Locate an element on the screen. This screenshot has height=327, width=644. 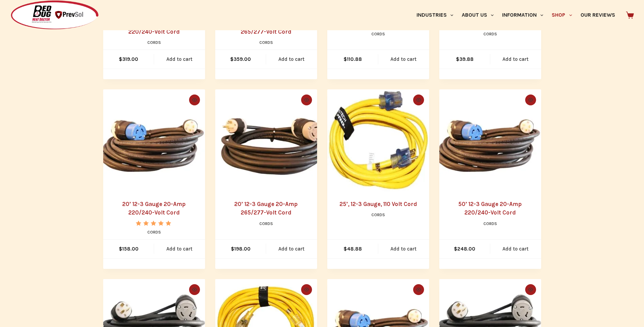
a: Add to cart: “50’ 12-3 Gauge 20-Amp 220/240-Volt Cord” is located at coordinates (516, 249).